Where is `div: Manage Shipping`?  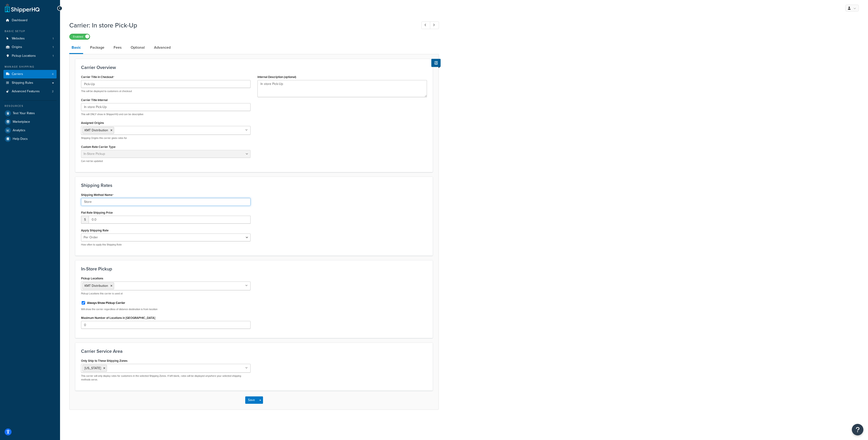 div: Manage Shipping is located at coordinates (30, 67).